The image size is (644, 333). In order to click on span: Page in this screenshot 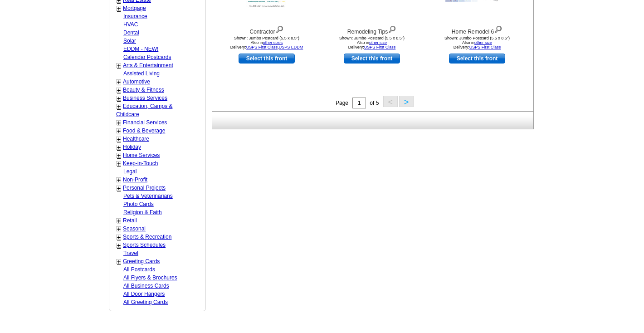, I will do `click(342, 103)`.